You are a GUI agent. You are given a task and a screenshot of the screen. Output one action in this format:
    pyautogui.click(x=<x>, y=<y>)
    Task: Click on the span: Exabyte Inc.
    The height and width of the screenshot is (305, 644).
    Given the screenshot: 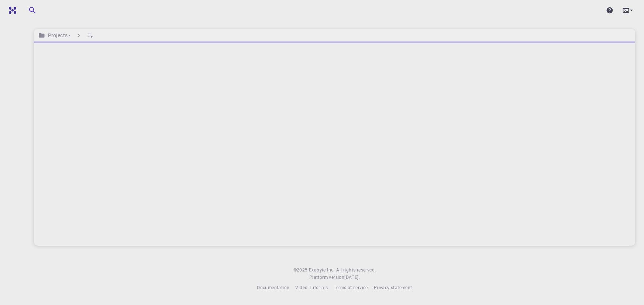 What is the action you would take?
    pyautogui.click(x=322, y=270)
    